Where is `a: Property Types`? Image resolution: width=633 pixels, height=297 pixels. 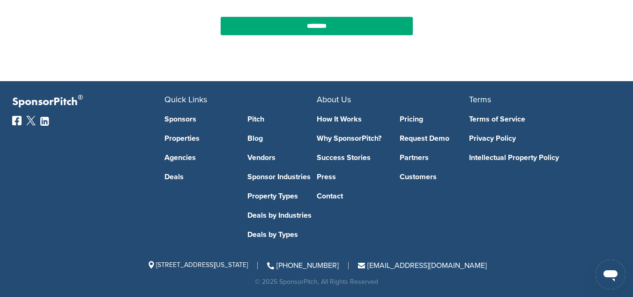
a: Property Types is located at coordinates (282, 196).